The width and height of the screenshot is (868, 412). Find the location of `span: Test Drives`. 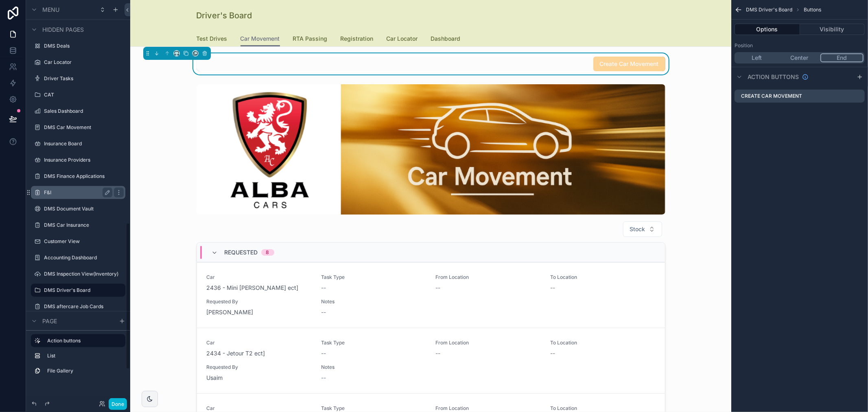

span: Test Drives is located at coordinates (212, 39).